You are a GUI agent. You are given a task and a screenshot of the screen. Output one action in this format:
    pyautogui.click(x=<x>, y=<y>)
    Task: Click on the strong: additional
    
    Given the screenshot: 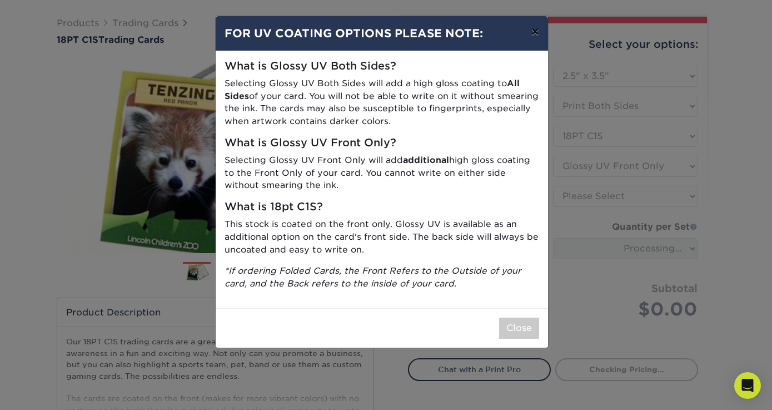 What is the action you would take?
    pyautogui.click(x=426, y=160)
    